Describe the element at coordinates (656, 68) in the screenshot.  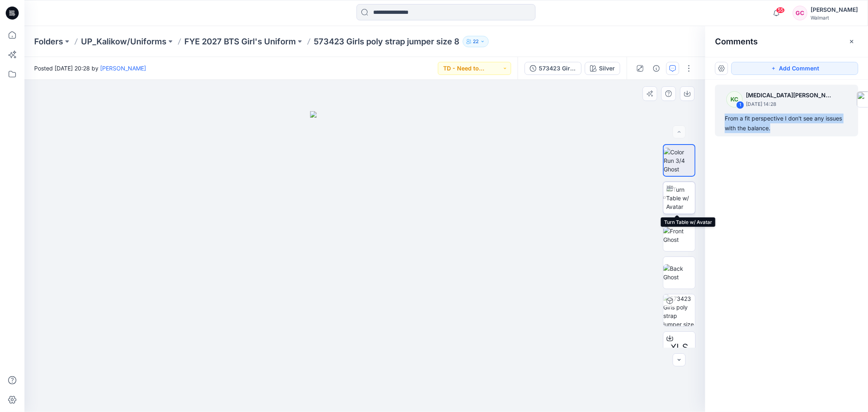
I see `button: Details` at that location.